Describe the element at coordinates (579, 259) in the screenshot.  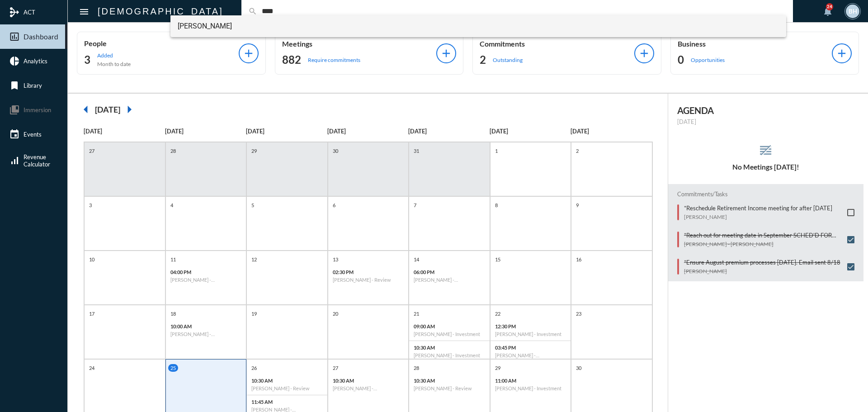
I see `p: 16` at that location.